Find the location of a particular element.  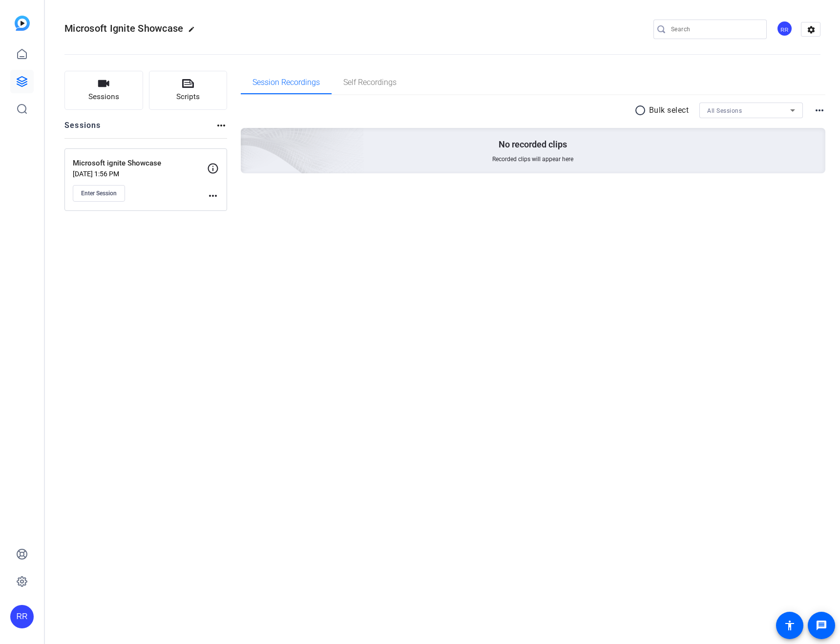

h2: Sessions is located at coordinates (82, 129).